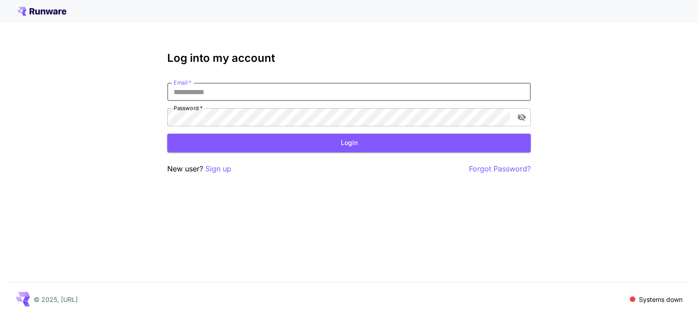 This screenshot has height=316, width=698. Describe the element at coordinates (218, 169) in the screenshot. I see `p: Sign up` at that location.